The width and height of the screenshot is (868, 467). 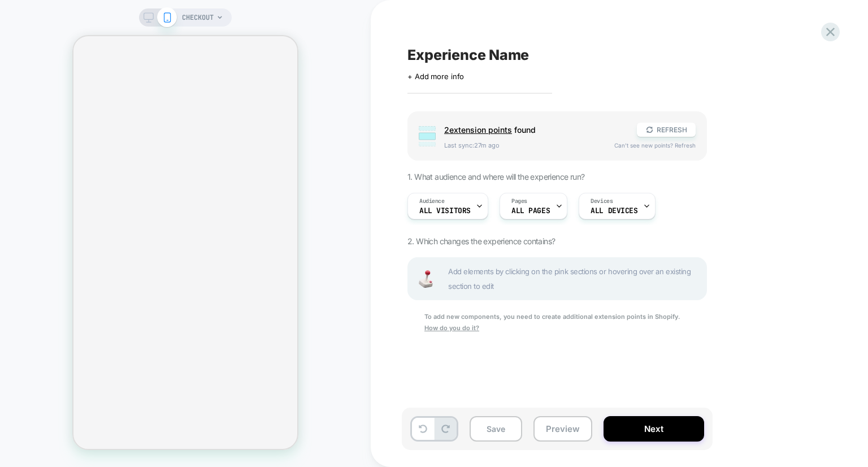 I want to click on span: Audience, so click(x=432, y=201).